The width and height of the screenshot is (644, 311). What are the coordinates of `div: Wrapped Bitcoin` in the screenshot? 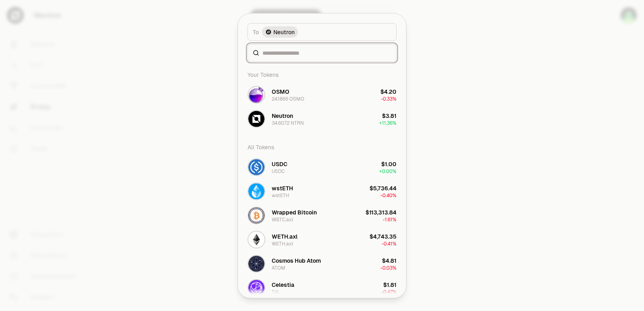 It's located at (294, 212).